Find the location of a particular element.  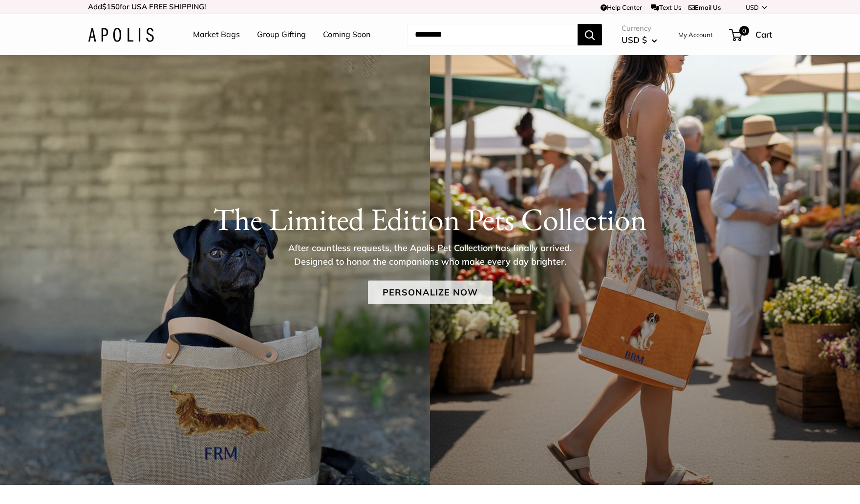

button: Search is located at coordinates (589, 35).